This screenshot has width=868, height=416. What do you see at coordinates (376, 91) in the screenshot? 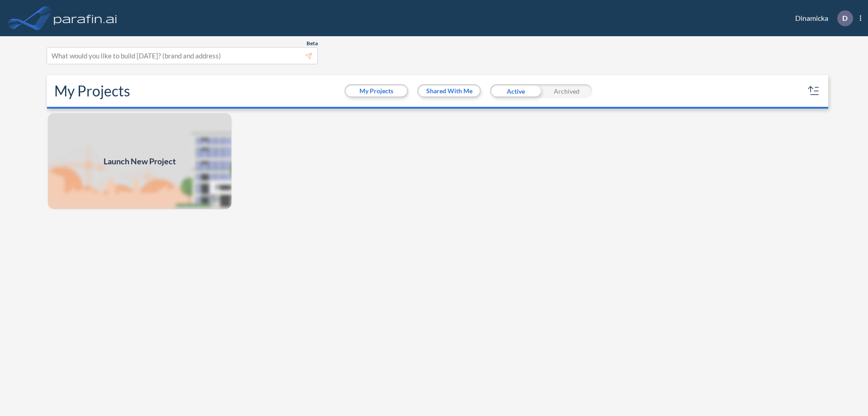
I see `button: My Projects` at bounding box center [376, 91].